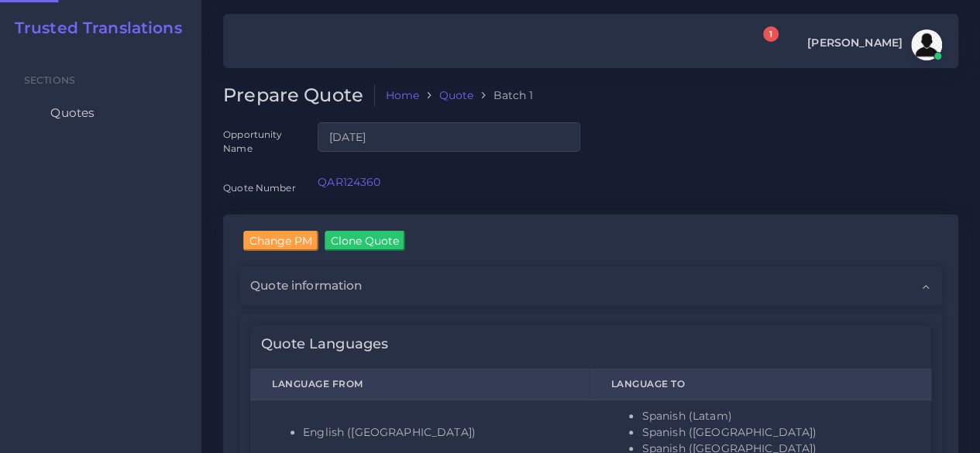 The width and height of the screenshot is (980, 453). Describe the element at coordinates (259, 141) in the screenshot. I see `label: Opportunity Name` at that location.